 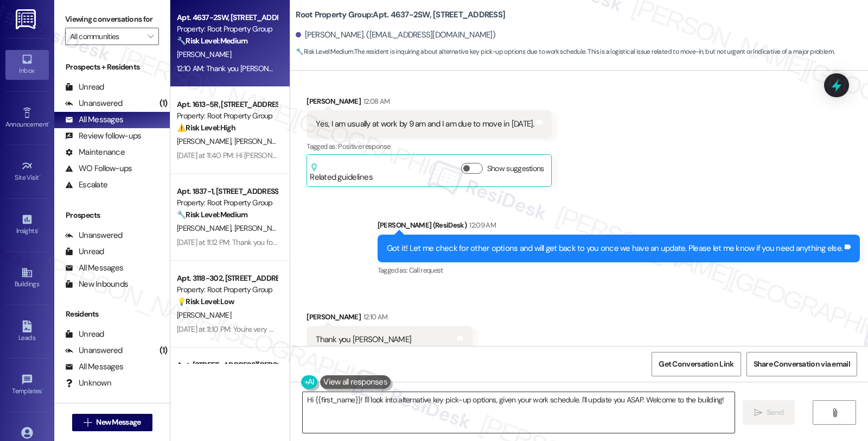 I want to click on button: Get Conversation Link, so click(x=696, y=364).